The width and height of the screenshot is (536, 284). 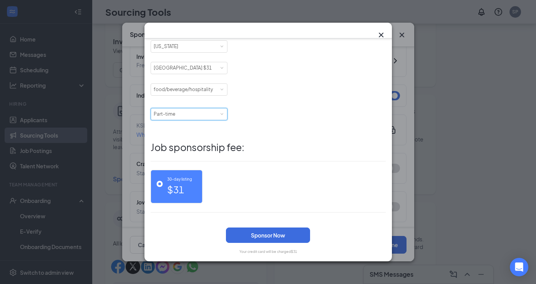 I want to click on div: Part-time, so click(x=167, y=114).